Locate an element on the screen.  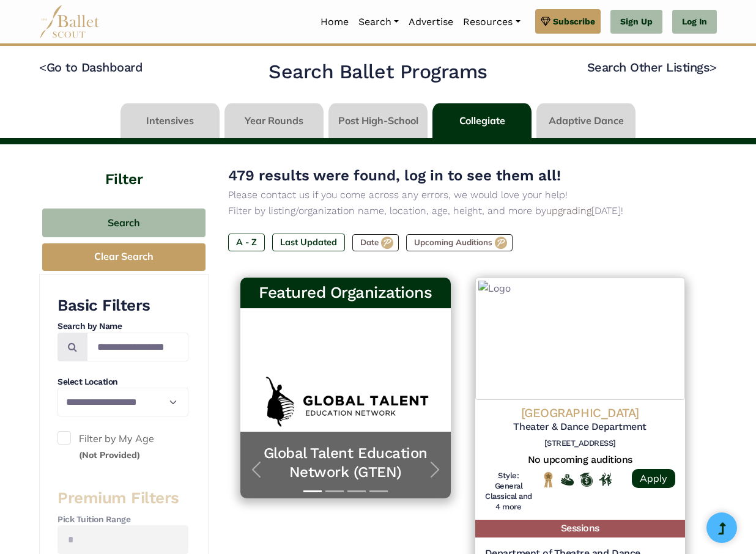
button: Slide 3 is located at coordinates (356, 491).